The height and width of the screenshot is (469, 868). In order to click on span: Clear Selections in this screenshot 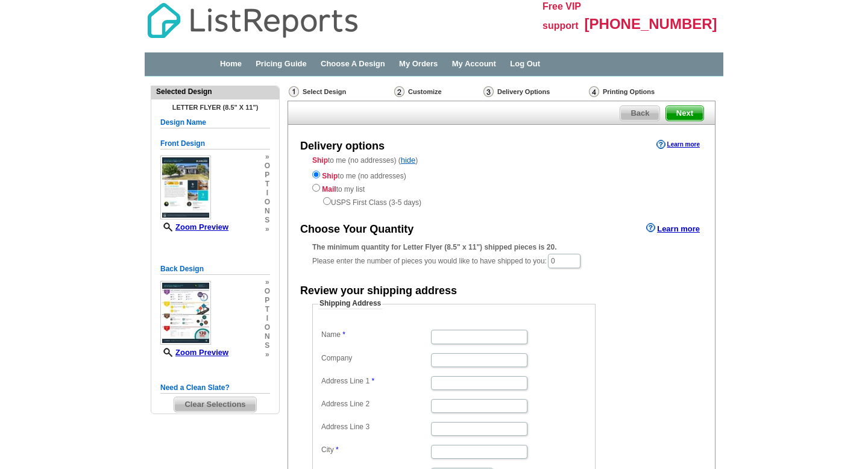, I will do `click(214, 405)`.